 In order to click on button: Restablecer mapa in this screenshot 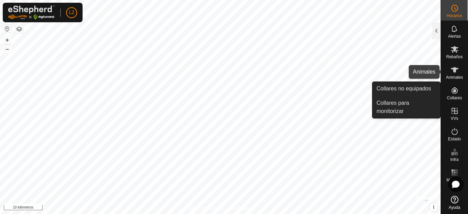, I will do `click(7, 29)`.